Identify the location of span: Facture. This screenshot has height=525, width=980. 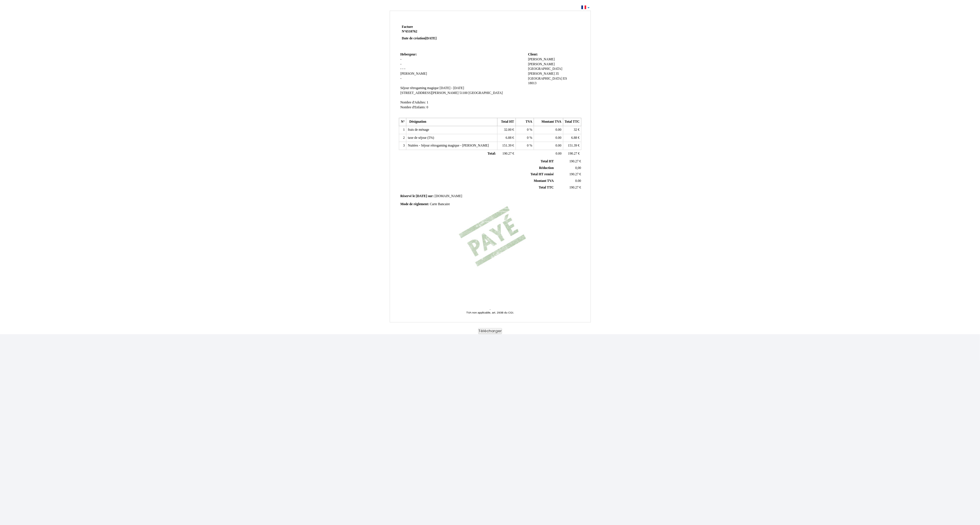
(407, 27).